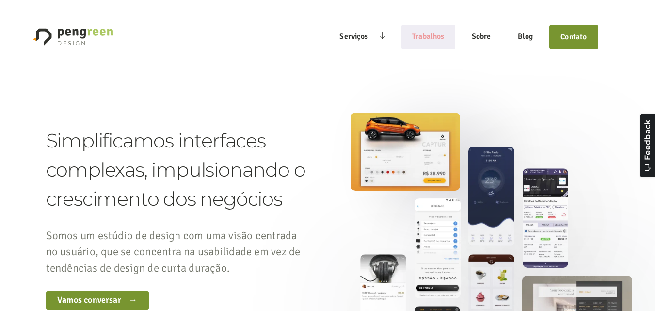 The height and width of the screenshot is (311, 655). I want to click on button: Services sub-menu, so click(384, 37).